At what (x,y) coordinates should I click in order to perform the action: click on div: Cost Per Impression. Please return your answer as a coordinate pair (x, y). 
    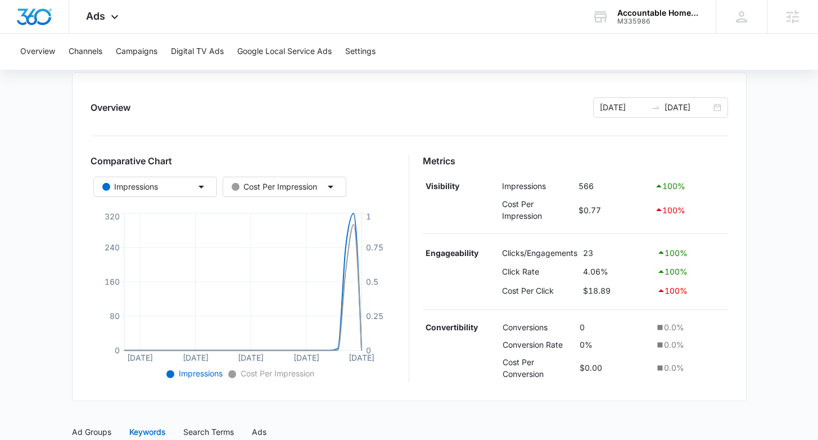
    Looking at the image, I should click on (274, 187).